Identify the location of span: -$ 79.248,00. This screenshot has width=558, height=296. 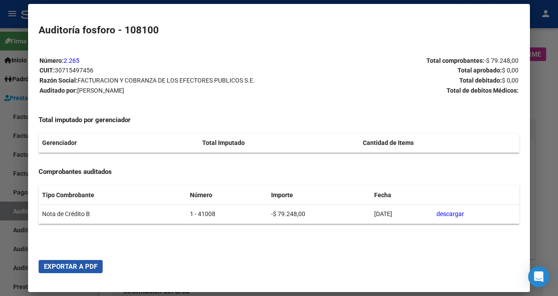
(502, 61).